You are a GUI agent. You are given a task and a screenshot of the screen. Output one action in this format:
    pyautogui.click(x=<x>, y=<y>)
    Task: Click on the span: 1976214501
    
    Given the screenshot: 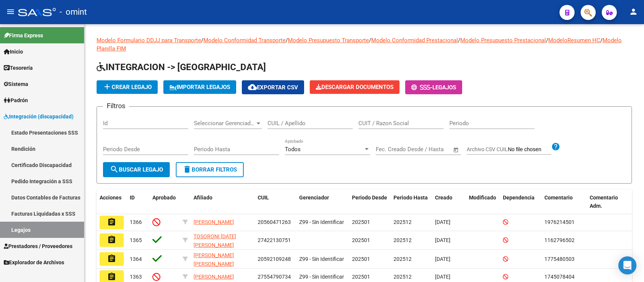 What is the action you would take?
    pyautogui.click(x=559, y=222)
    